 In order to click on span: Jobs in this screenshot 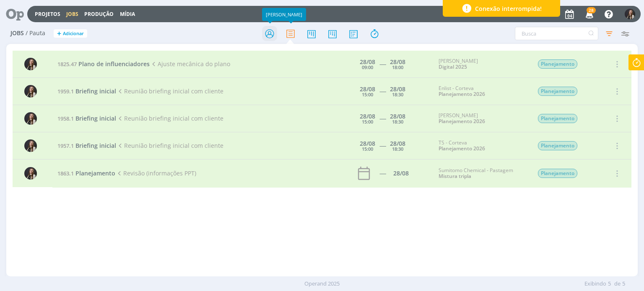, I will do `click(17, 33)`.